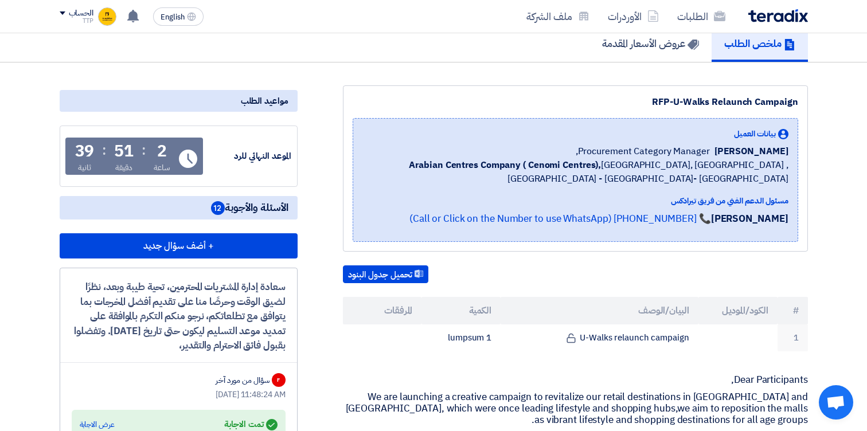 This screenshot has height=431, width=867. Describe the element at coordinates (633, 16) in the screenshot. I see `a: الأوردرات` at that location.